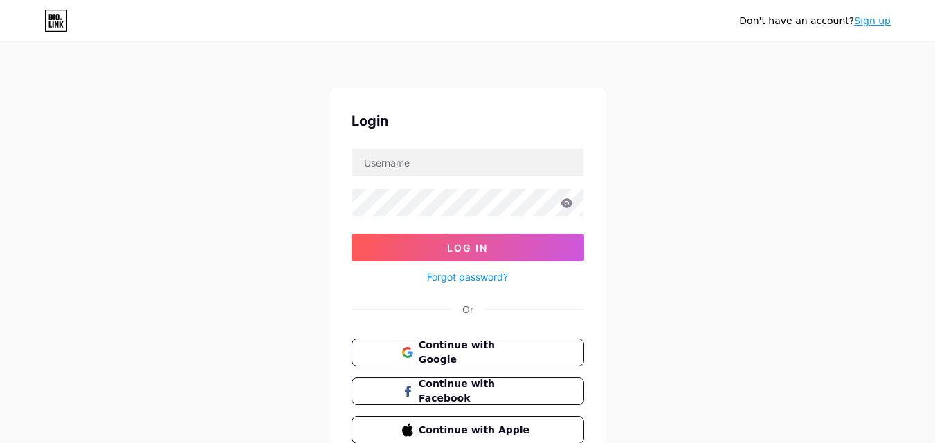 The height and width of the screenshot is (443, 935). I want to click on button: Continue with Google, so click(468, 353).